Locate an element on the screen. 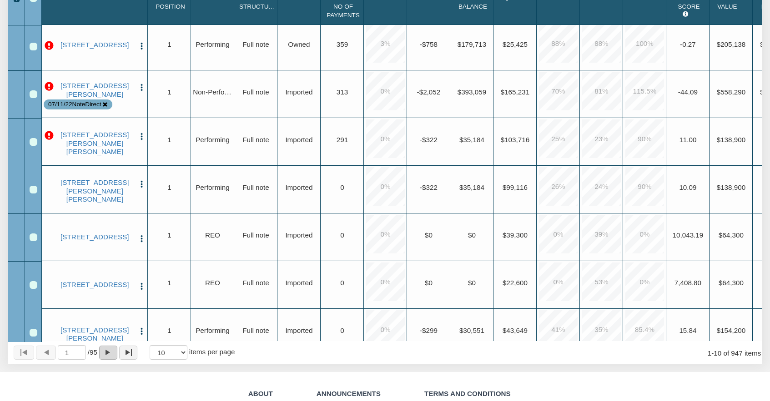 The width and height of the screenshot is (770, 401). div: 81.0 is located at coordinates (601, 91).